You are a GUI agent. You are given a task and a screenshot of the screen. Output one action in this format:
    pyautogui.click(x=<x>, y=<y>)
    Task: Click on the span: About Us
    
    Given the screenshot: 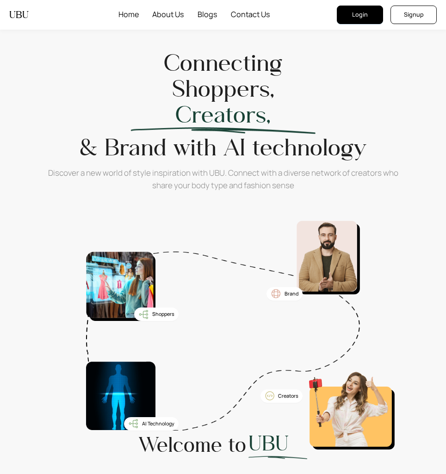 What is the action you would take?
    pyautogui.click(x=168, y=15)
    